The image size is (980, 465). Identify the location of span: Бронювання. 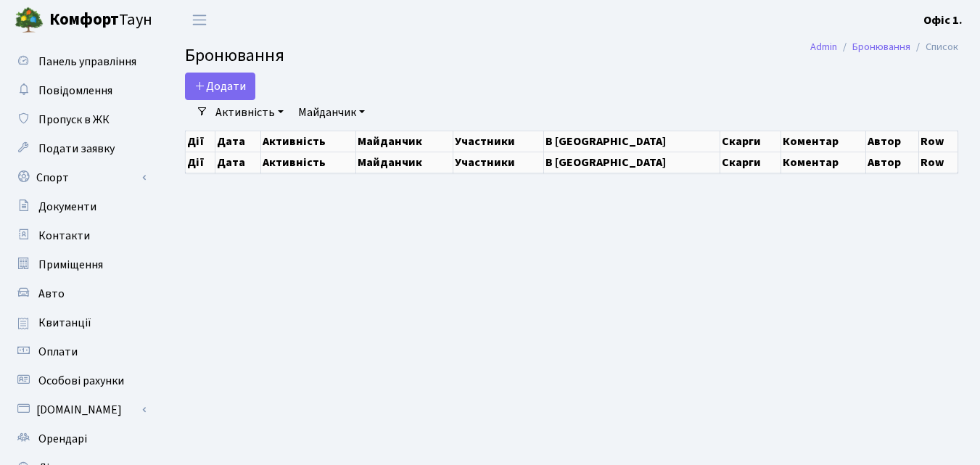
(235, 55).